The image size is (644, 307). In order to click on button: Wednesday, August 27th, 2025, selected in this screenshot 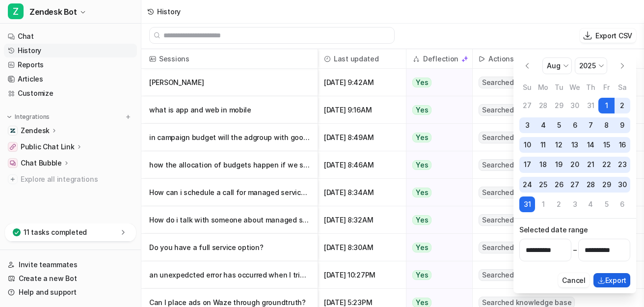, I will do `click(575, 184)`.